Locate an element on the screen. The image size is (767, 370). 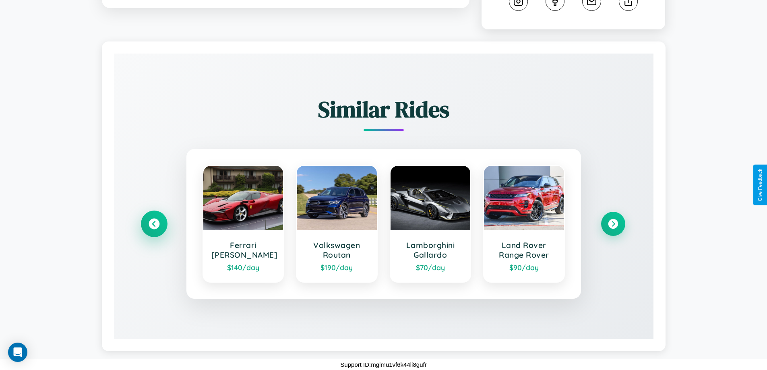
h3: Land Rover Range Rover is located at coordinates (524, 250).